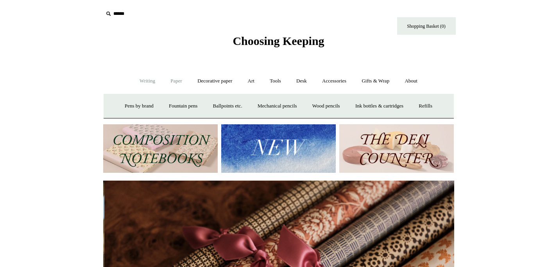 This screenshot has width=557, height=267. What do you see at coordinates (277, 106) in the screenshot?
I see `a: Mechanical pencils` at bounding box center [277, 106].